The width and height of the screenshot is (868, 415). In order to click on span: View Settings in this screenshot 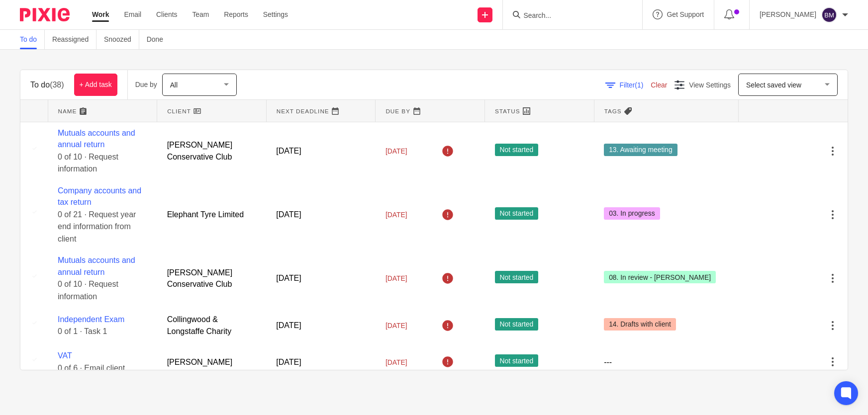, I will do `click(709, 85)`.